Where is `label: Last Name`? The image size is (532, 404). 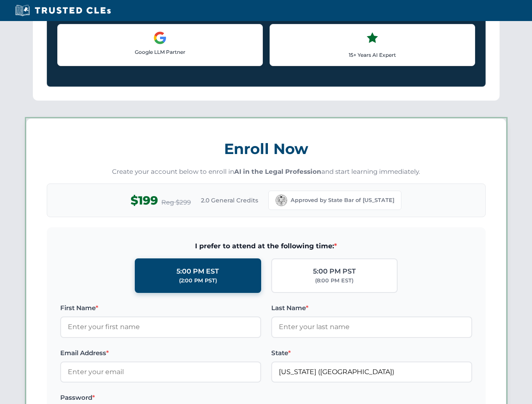
label: Last Name is located at coordinates (372, 308).